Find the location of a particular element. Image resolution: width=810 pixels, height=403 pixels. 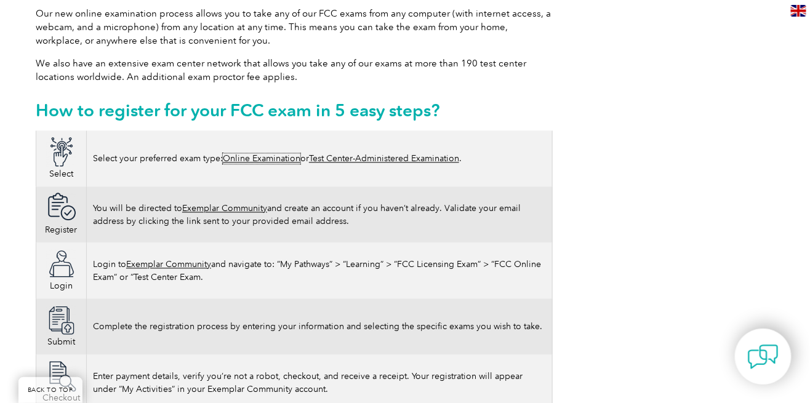

td: You will be directed to and create an account if you haven’t already. Validate your email address... is located at coordinates (319, 215).